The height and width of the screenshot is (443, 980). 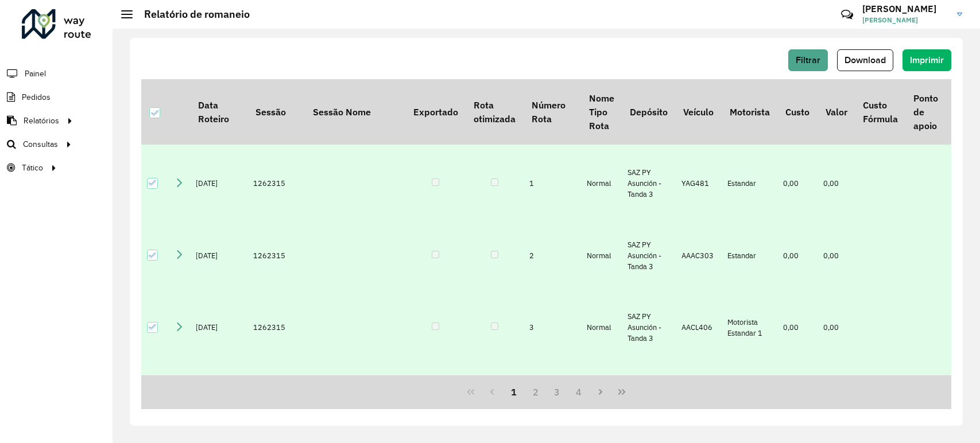 What do you see at coordinates (36, 97) in the screenshot?
I see `span: Pedidos` at bounding box center [36, 97].